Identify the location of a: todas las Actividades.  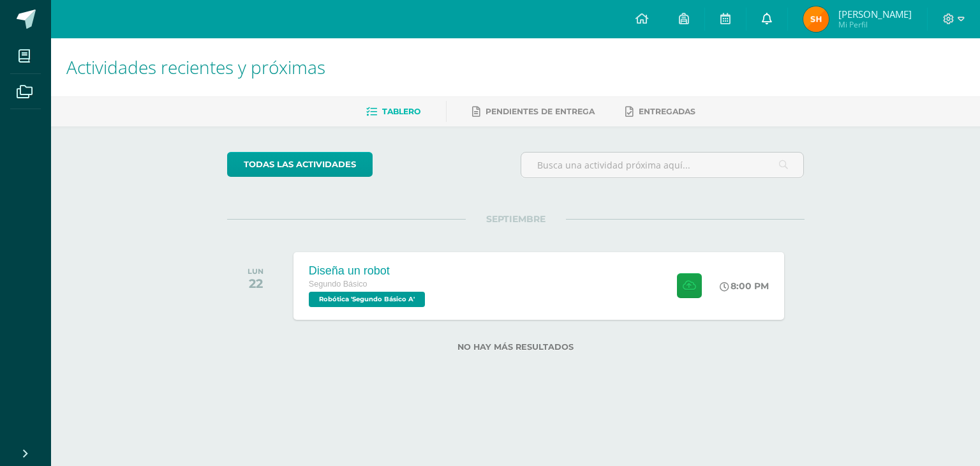
(300, 164).